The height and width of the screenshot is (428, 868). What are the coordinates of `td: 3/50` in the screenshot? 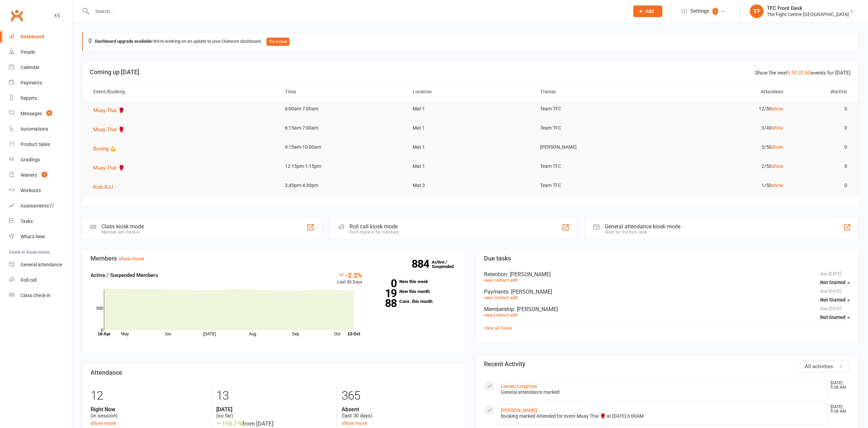 It's located at (726, 147).